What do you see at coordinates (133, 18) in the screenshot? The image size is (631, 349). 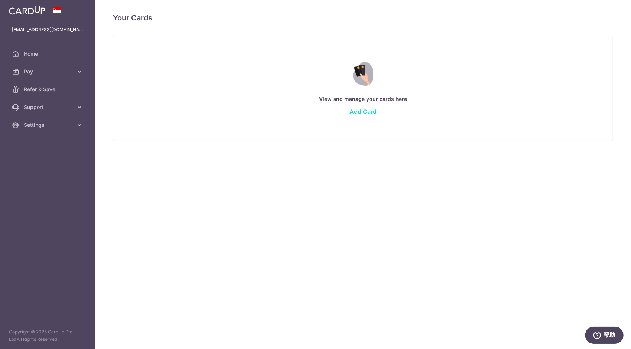 I see `h4: Your Cards` at bounding box center [133, 18].